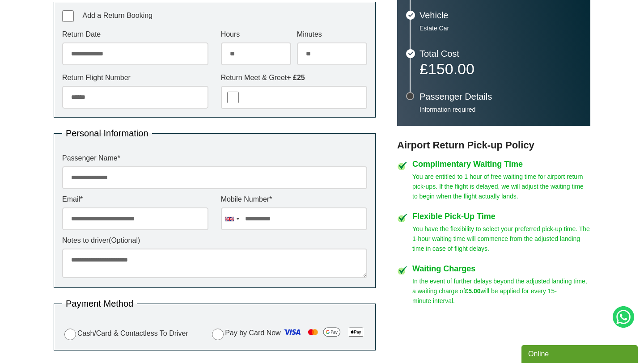 Image resolution: width=644 pixels, height=363 pixels. What do you see at coordinates (214, 241) in the screenshot?
I see `label: Notes to driver` at bounding box center [214, 241].